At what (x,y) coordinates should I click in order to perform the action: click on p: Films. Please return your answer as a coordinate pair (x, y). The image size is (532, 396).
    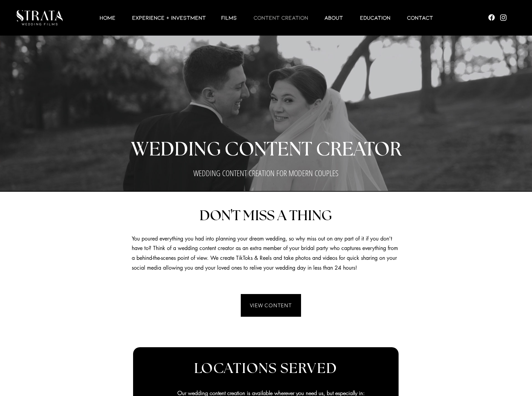
    Looking at the image, I should click on (229, 17).